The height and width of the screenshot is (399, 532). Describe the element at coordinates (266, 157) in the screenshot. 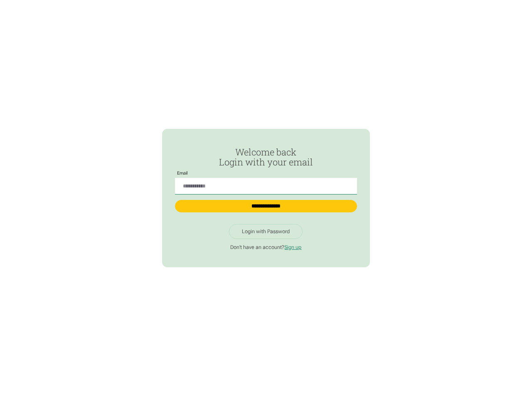

I see `h2: Welcome back Login with your email` at that location.